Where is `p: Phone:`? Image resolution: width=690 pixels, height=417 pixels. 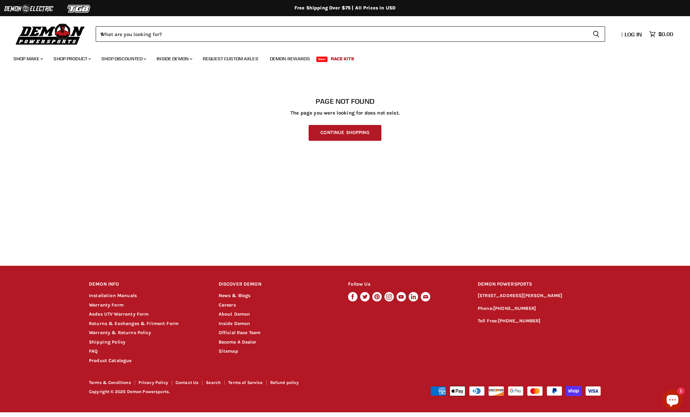 p: Phone: is located at coordinates (539, 309).